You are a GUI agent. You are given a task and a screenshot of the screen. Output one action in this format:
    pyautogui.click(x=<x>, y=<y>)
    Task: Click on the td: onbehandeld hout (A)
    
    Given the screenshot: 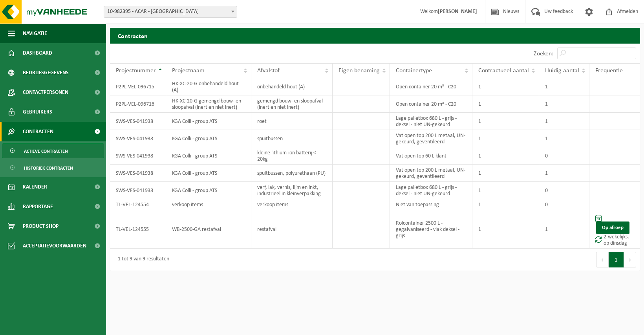 What is the action you would take?
    pyautogui.click(x=292, y=87)
    